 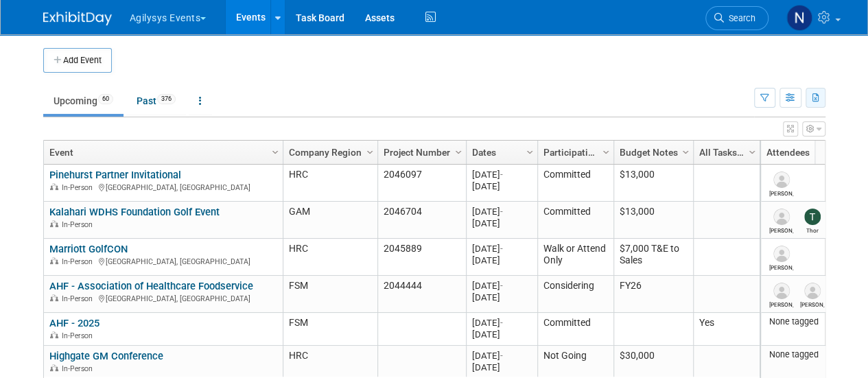 I want to click on td: GAM, so click(x=330, y=221).